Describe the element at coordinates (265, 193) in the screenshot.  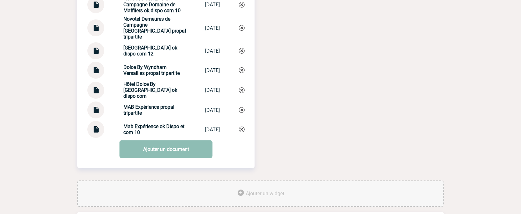
I see `span: Ajouter un widget` at that location.